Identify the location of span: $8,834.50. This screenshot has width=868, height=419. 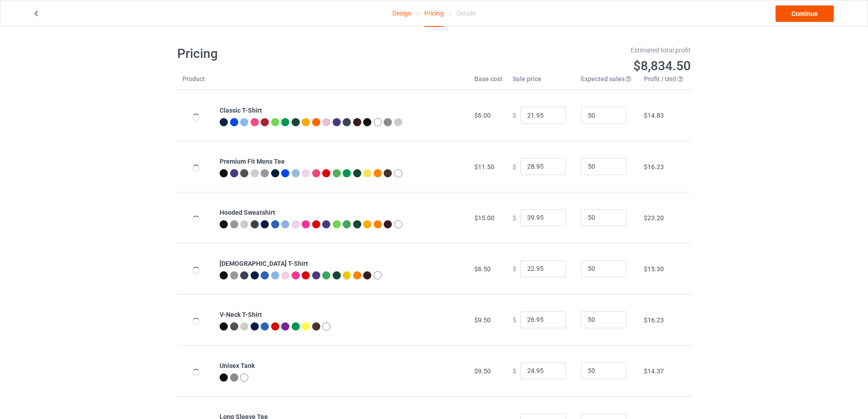
(662, 66).